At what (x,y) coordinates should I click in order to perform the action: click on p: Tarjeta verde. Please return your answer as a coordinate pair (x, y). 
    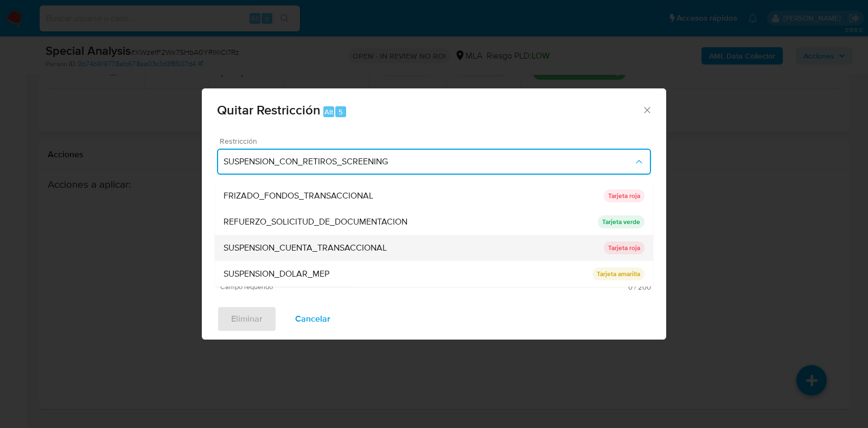
    Looking at the image, I should click on (621, 222).